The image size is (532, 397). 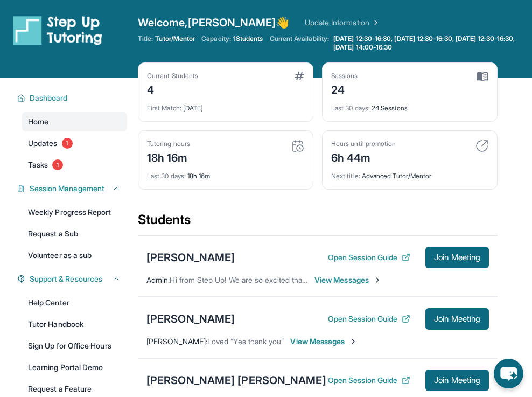 What do you see at coordinates (74, 303) in the screenshot?
I see `a: Help Center` at bounding box center [74, 303].